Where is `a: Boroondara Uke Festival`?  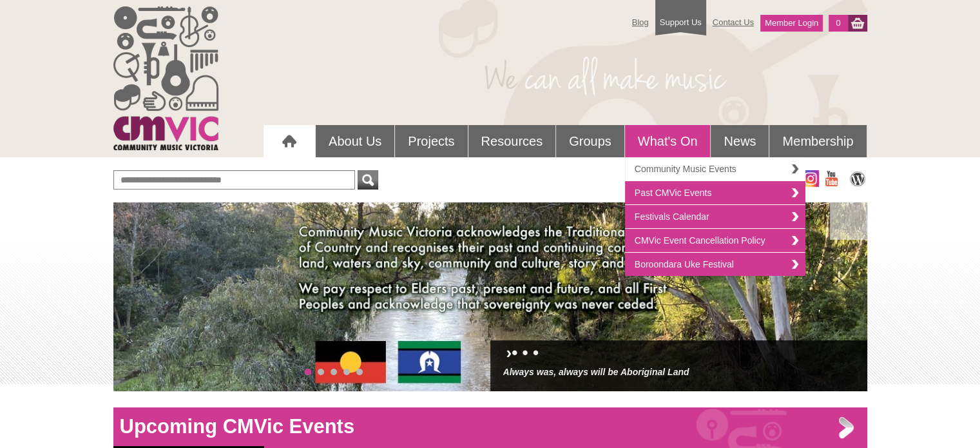 a: Boroondara Uke Festival is located at coordinates (715, 264).